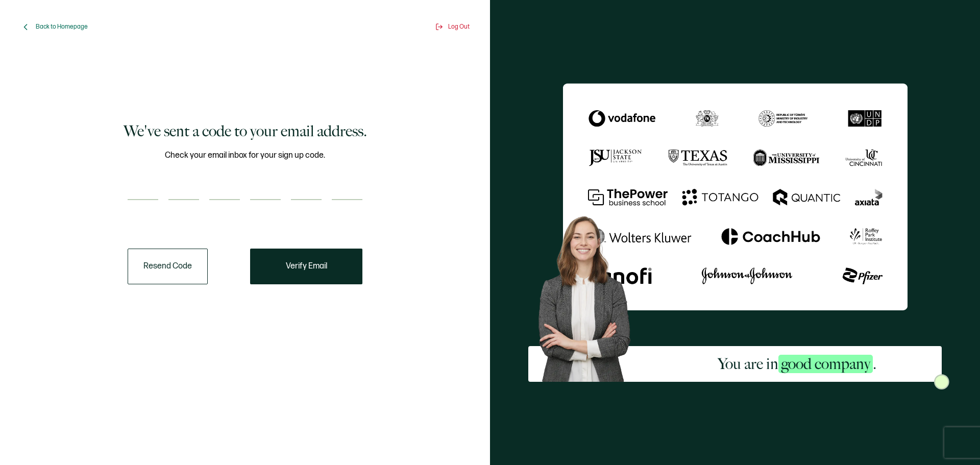 Image resolution: width=980 pixels, height=465 pixels. Describe the element at coordinates (306, 267) in the screenshot. I see `span: Verify Email` at that location.